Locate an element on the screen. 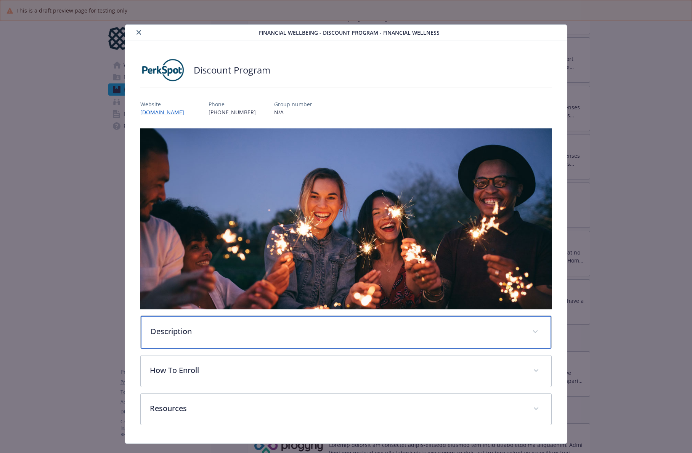 The image size is (692, 453). p: How To Enroll is located at coordinates (337, 371).